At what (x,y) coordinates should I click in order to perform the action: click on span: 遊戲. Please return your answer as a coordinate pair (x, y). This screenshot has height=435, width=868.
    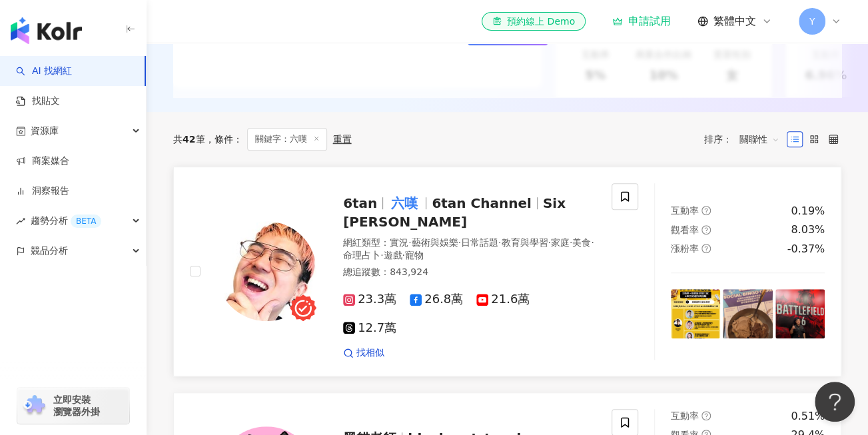
    Looking at the image, I should click on (393, 255).